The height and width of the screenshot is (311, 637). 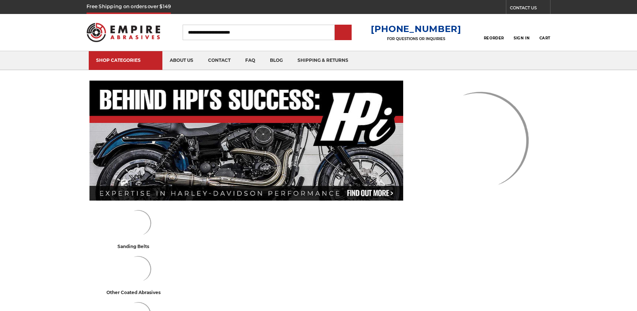 I want to click on a: shipping & returns, so click(x=323, y=60).